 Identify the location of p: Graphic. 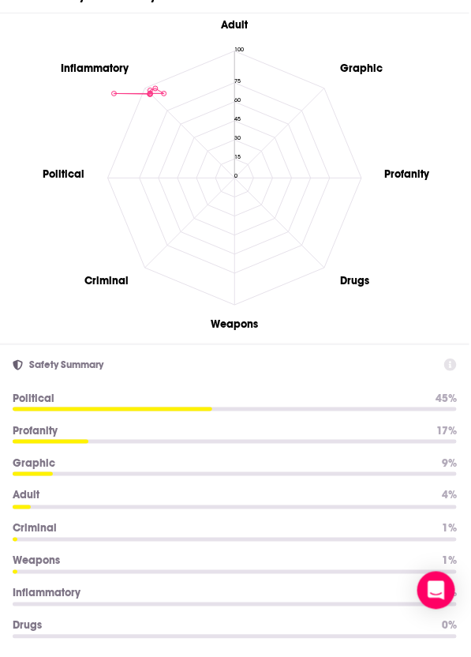
(221, 463).